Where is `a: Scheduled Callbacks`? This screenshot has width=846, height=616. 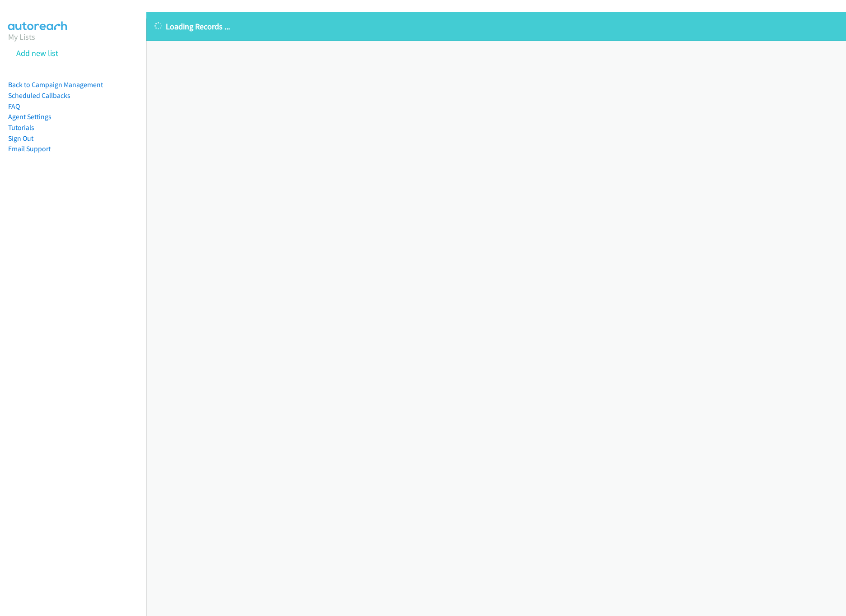
a: Scheduled Callbacks is located at coordinates (39, 95).